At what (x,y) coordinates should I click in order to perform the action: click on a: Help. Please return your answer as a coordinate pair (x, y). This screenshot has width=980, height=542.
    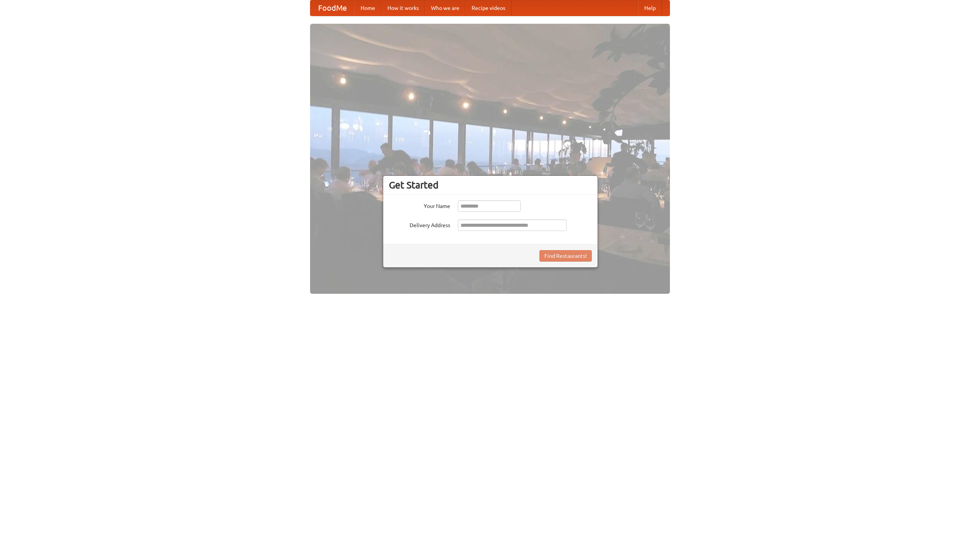
    Looking at the image, I should click on (650, 8).